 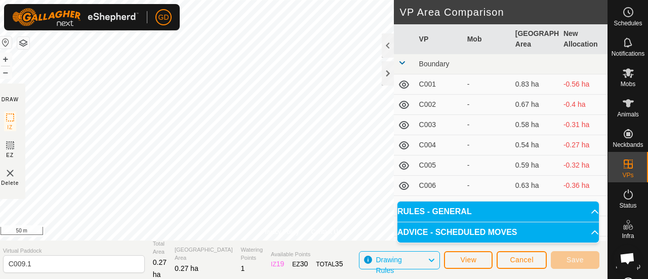 I want to click on span: 35, so click(x=339, y=264).